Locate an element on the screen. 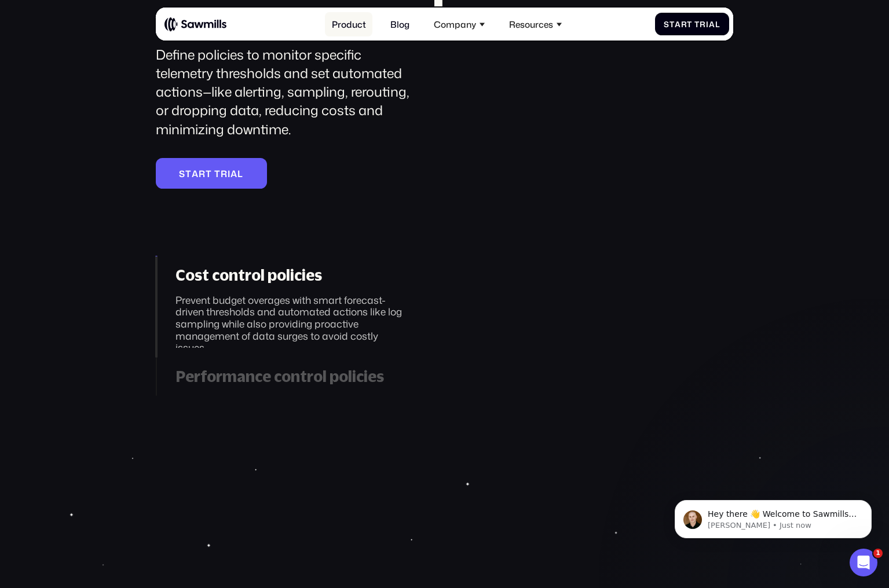 This screenshot has height=588, width=889. div: Cost control policies is located at coordinates (293, 276).